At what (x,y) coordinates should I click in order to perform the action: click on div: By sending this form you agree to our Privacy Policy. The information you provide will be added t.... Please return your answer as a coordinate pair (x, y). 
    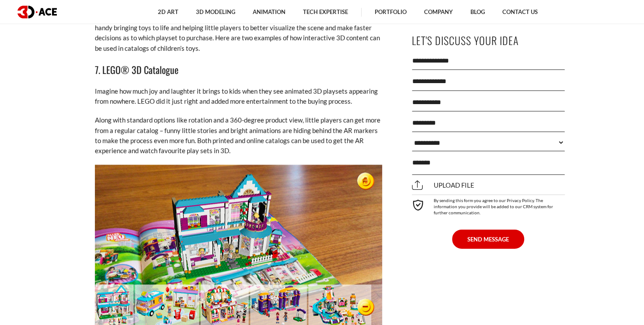
    Looking at the image, I should click on (488, 205).